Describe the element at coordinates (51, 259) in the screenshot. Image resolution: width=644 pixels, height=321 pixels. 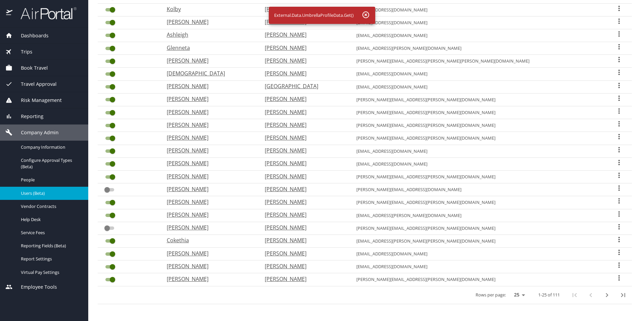
I see `span: Report Settings` at that location.